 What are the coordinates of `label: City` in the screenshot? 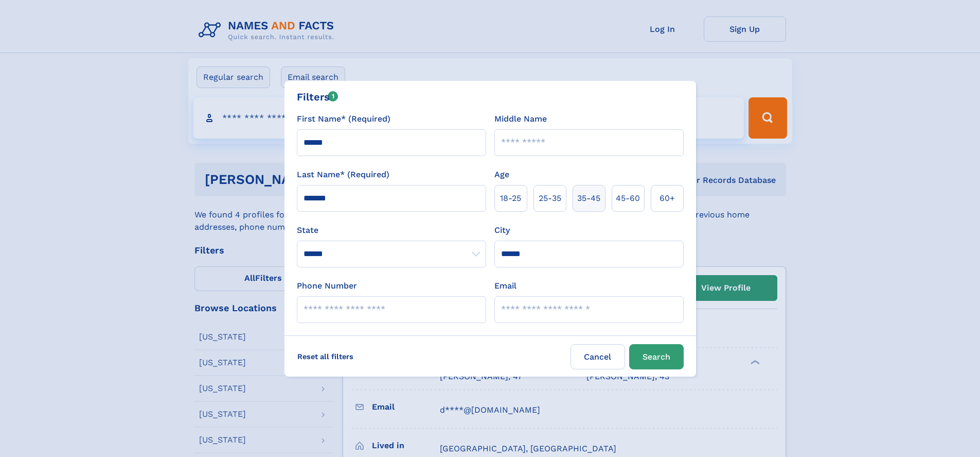 It's located at (502, 231).